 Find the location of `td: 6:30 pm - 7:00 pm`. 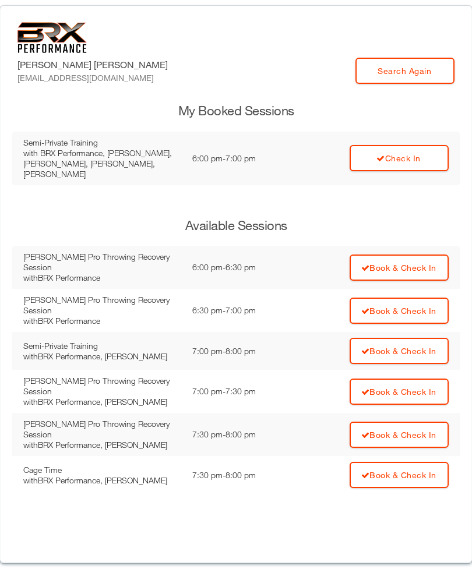

td: 6:30 pm - 7:00 pm is located at coordinates (240, 310).